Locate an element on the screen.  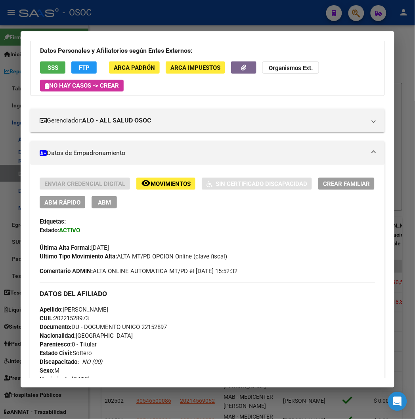
button: Movimientos is located at coordinates (166, 184).